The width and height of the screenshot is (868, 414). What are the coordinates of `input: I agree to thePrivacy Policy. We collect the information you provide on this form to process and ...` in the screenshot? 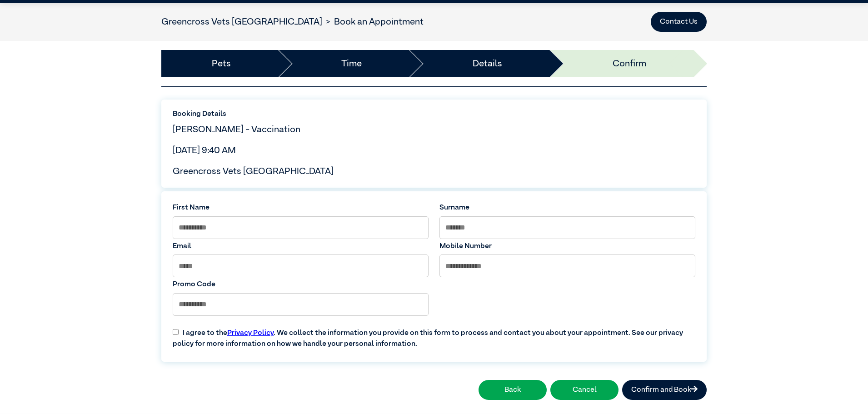 It's located at (176, 332).